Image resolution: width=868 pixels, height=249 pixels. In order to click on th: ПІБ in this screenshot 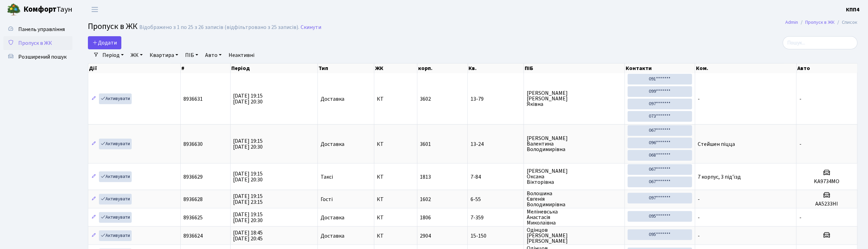, I will do `click(574, 68)`.